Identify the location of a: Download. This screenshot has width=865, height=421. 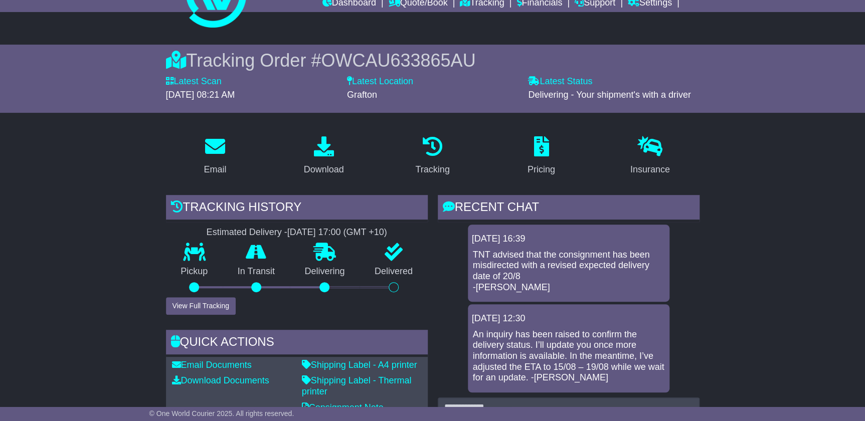
(324, 156).